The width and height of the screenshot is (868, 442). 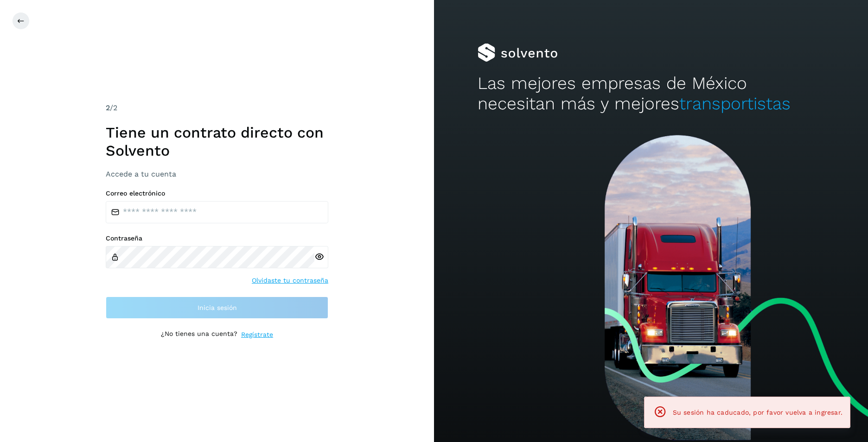 What do you see at coordinates (217, 174) in the screenshot?
I see `h3: Accede a tu cuenta` at bounding box center [217, 174].